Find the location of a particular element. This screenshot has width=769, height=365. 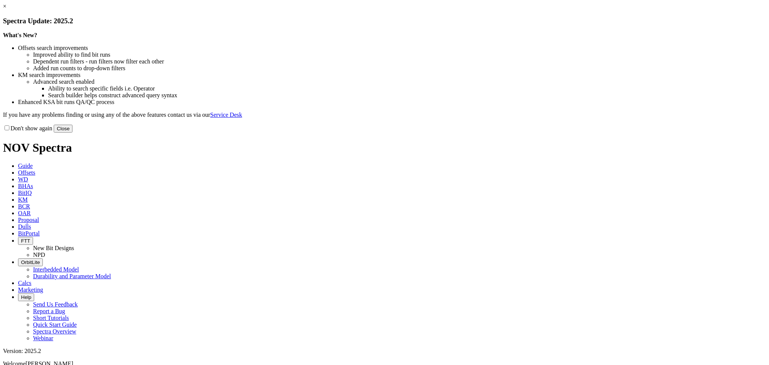

li: Advanced search enabled is located at coordinates (400, 82).